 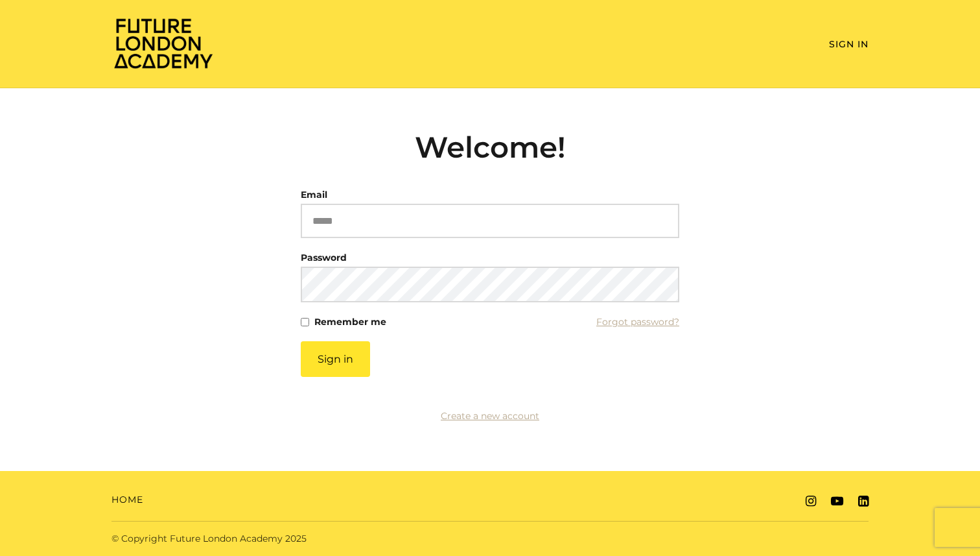 What do you see at coordinates (350, 322) in the screenshot?
I see `label: Remember me` at bounding box center [350, 322].